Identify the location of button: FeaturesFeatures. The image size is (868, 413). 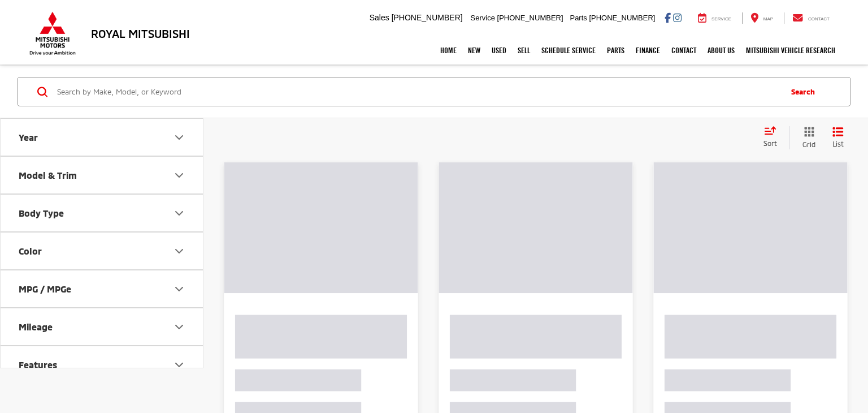
(102, 364).